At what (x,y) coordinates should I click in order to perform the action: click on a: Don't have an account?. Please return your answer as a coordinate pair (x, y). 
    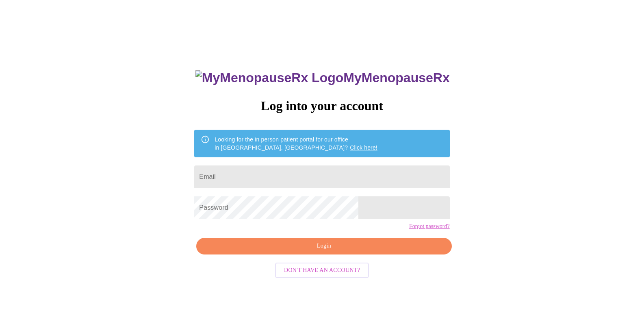
    Looking at the image, I should click on (321, 269).